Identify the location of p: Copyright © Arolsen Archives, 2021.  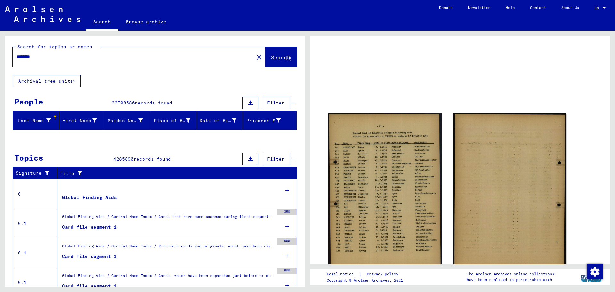
(366, 280).